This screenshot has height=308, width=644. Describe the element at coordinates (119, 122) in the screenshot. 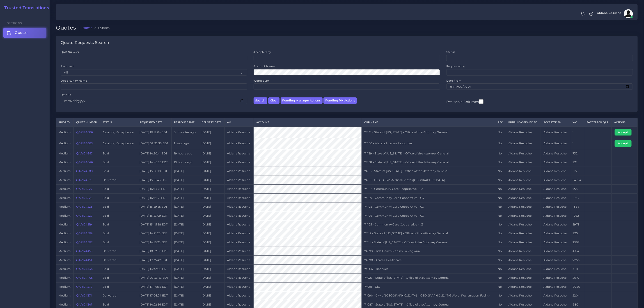

I see `th: Status` at that location.